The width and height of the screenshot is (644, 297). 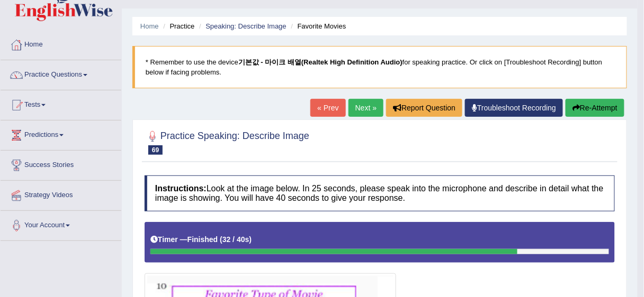 What do you see at coordinates (61, 194) in the screenshot?
I see `a: Strategy Videos` at bounding box center [61, 194].